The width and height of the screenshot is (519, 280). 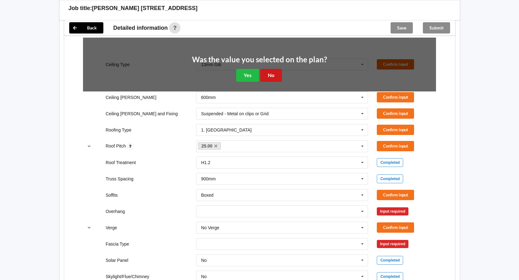 What do you see at coordinates (121, 163) in the screenshot?
I see `label: Roof Treatment` at bounding box center [121, 163].